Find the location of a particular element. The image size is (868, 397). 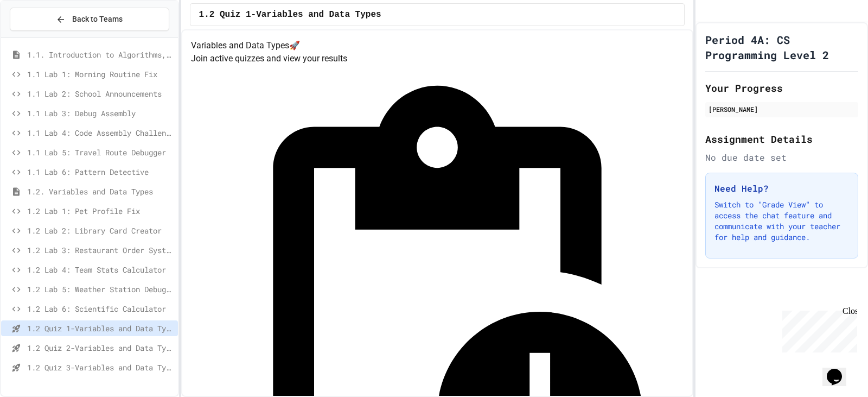

h2: Assignment Details is located at coordinates (782, 139).